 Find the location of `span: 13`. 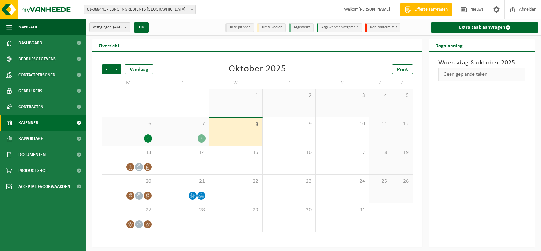

span: 13 is located at coordinates (129, 152).